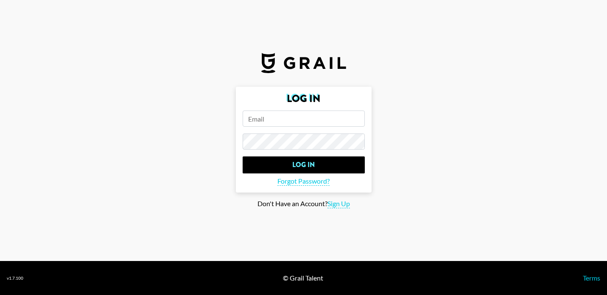 Image resolution: width=607 pixels, height=295 pixels. I want to click on span: Sign Up, so click(339, 203).